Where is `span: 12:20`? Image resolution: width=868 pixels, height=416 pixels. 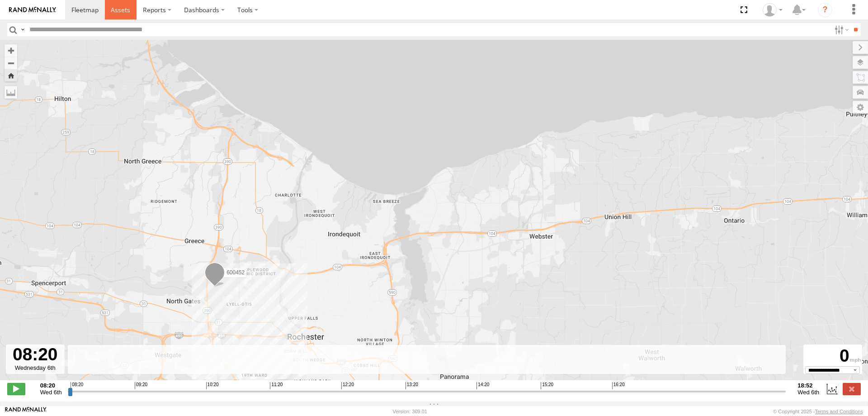 span: 12:20 is located at coordinates (347, 386).